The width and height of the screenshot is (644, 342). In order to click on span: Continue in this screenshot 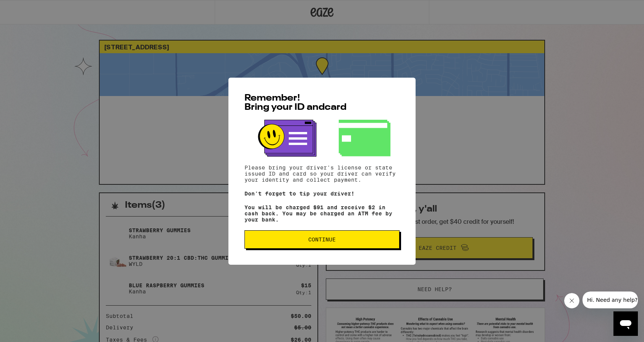, I will do `click(322, 239)`.